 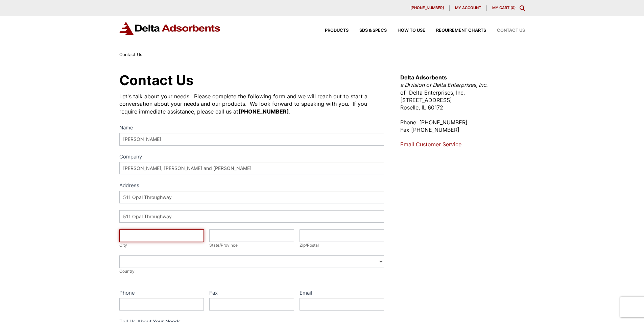 I want to click on strong: Delta Adsorbents, so click(x=423, y=77).